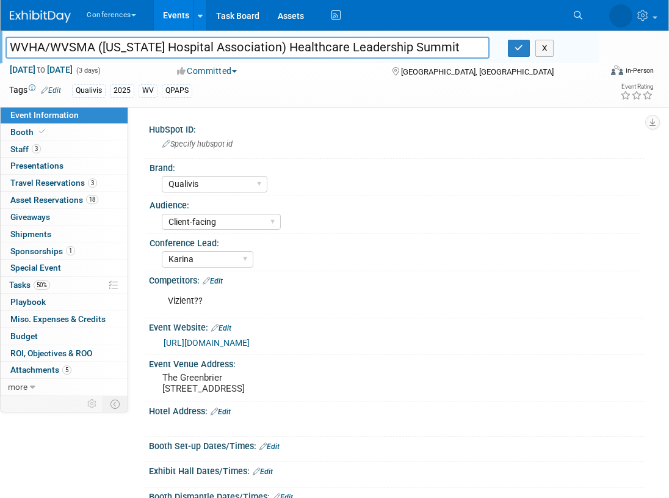  Describe the element at coordinates (604, 73) in the screenshot. I see `div: Event Format` at that location.